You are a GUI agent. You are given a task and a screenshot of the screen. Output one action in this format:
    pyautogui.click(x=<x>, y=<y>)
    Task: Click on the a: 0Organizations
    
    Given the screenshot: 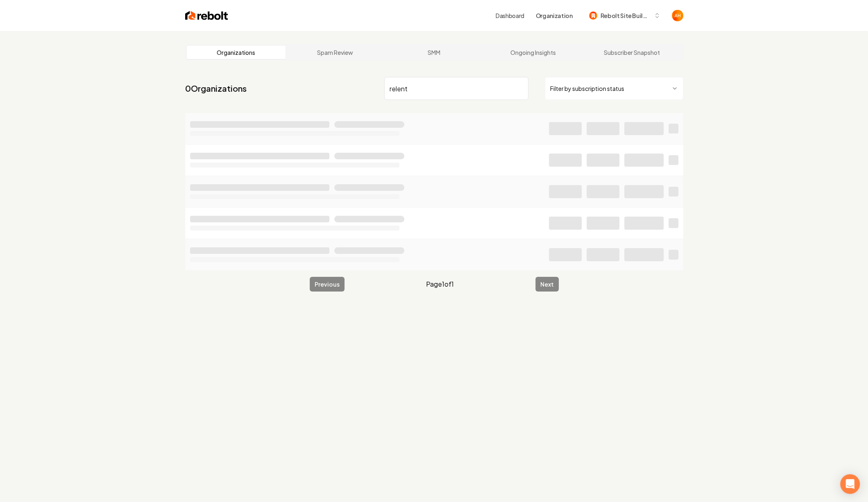 What is the action you would take?
    pyautogui.click(x=216, y=88)
    